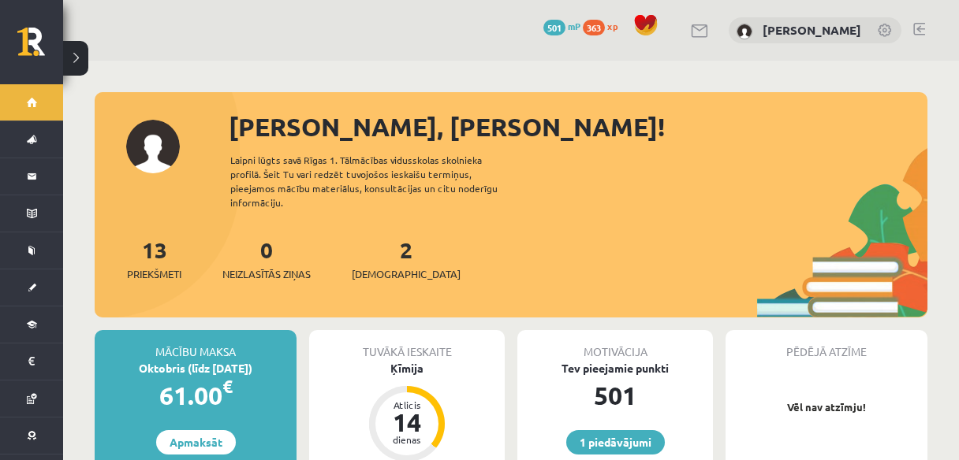  I want to click on div: 14, so click(407, 423).